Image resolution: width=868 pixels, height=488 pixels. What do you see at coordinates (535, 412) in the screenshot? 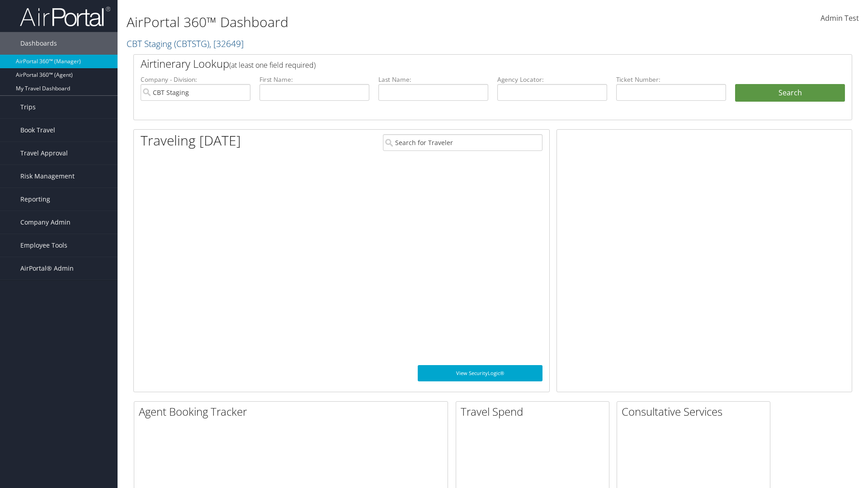
I see `h2: Travel Spend` at bounding box center [535, 412].